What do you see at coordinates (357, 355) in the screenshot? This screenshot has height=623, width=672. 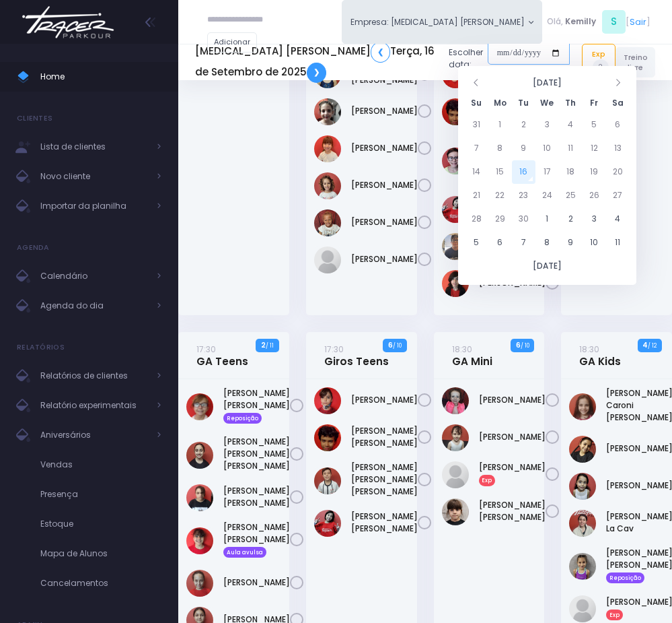 I see `a: 17:30Giros Teens` at bounding box center [357, 355].